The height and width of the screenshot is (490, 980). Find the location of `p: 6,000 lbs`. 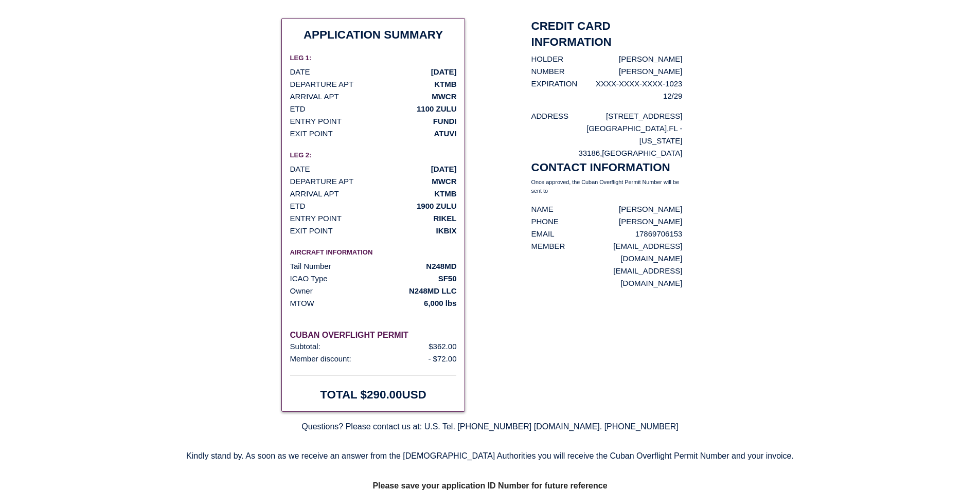

p: 6,000 lbs is located at coordinates (440, 303).